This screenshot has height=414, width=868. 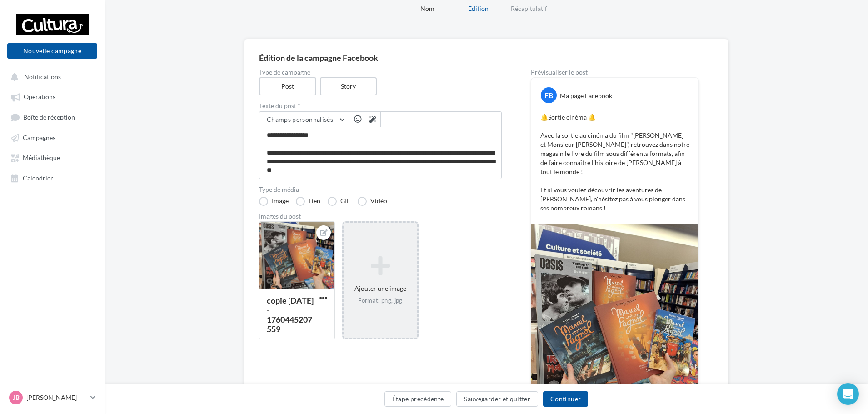 What do you see at coordinates (287, 87) in the screenshot?
I see `label: Post` at bounding box center [287, 87].